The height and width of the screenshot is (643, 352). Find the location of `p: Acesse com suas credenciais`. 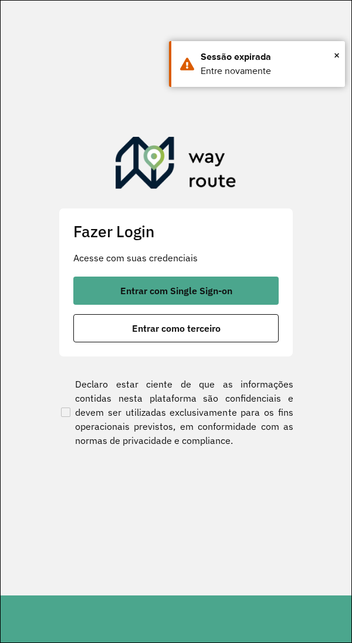

p: Acesse com suas credenciais is located at coordinates (176, 258).